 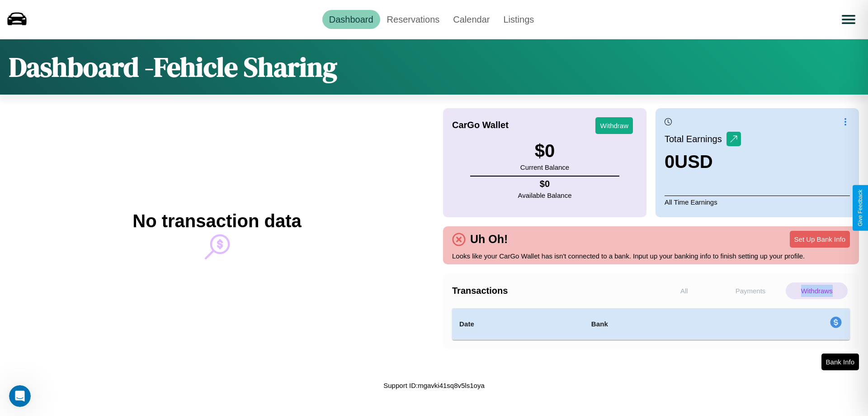 What do you see at coordinates (684, 291) in the screenshot?
I see `p: All` at bounding box center [684, 291].